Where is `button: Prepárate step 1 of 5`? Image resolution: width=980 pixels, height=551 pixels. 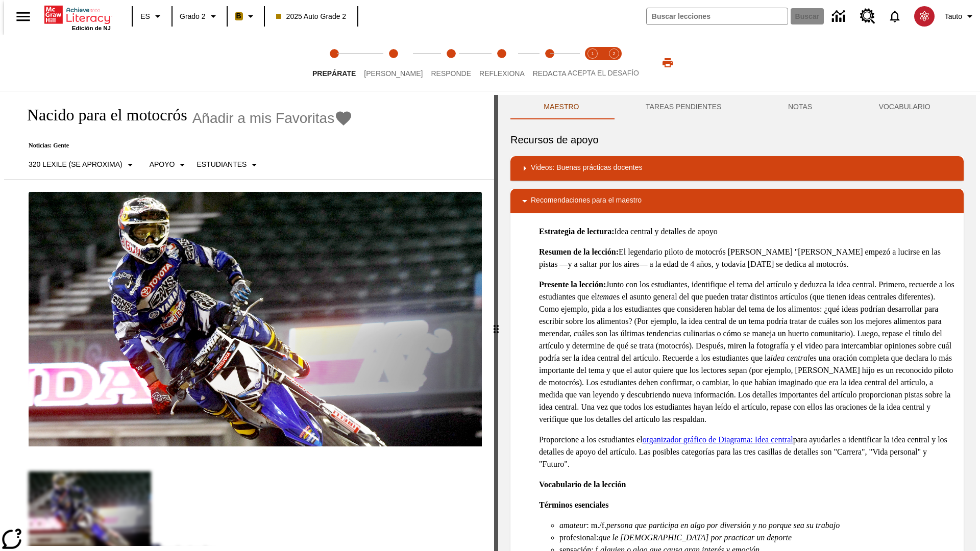
button: Prepárate step 1 of 5 is located at coordinates (334, 63).